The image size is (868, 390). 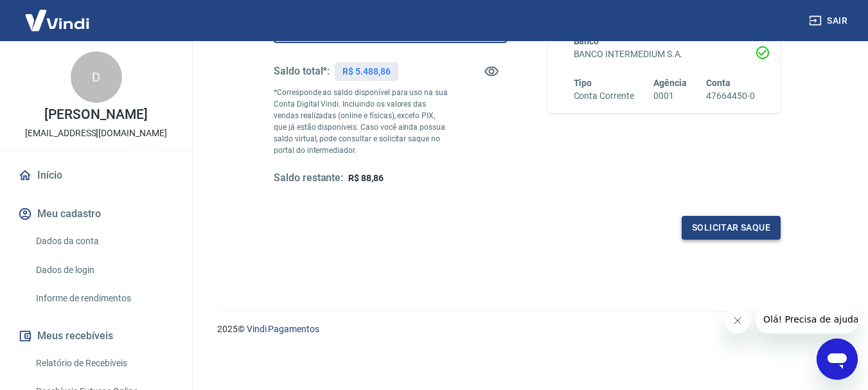 What do you see at coordinates (731, 96) in the screenshot?
I see `h6: 47664450-0` at bounding box center [731, 96].